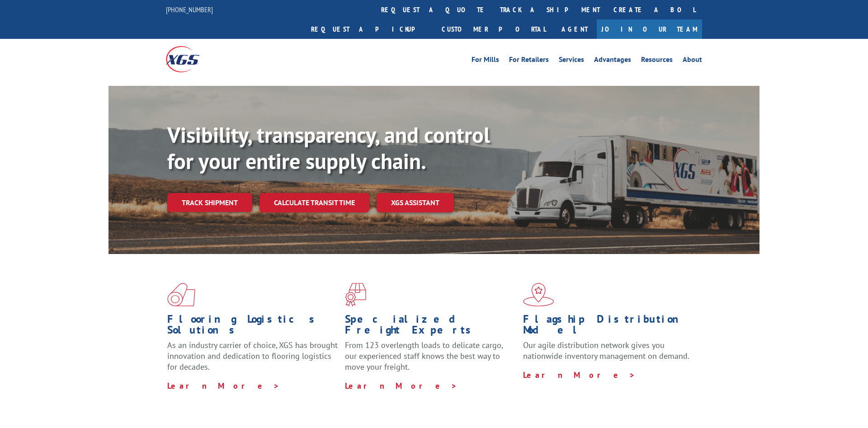 The height and width of the screenshot is (428, 868). Describe the element at coordinates (606, 351) in the screenshot. I see `span: Our agile distribution network gives you nationwide inventory management on demand.` at that location.